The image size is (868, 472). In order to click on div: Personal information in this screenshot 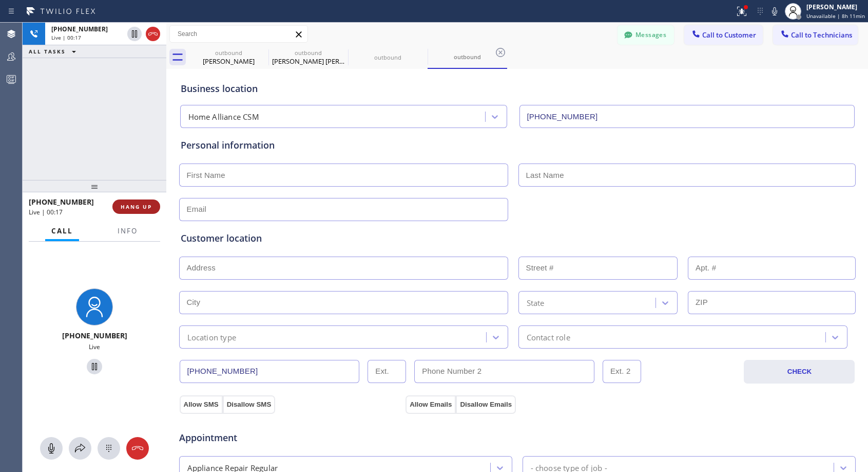, I will do `click(518, 145)`.